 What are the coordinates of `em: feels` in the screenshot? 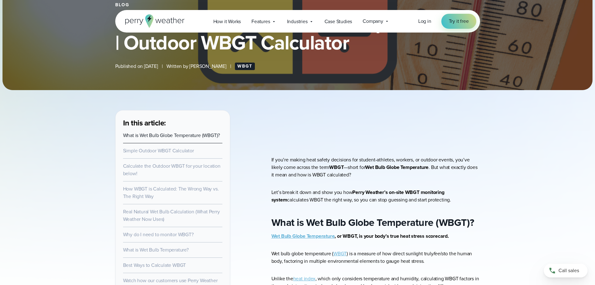 It's located at (439, 253).